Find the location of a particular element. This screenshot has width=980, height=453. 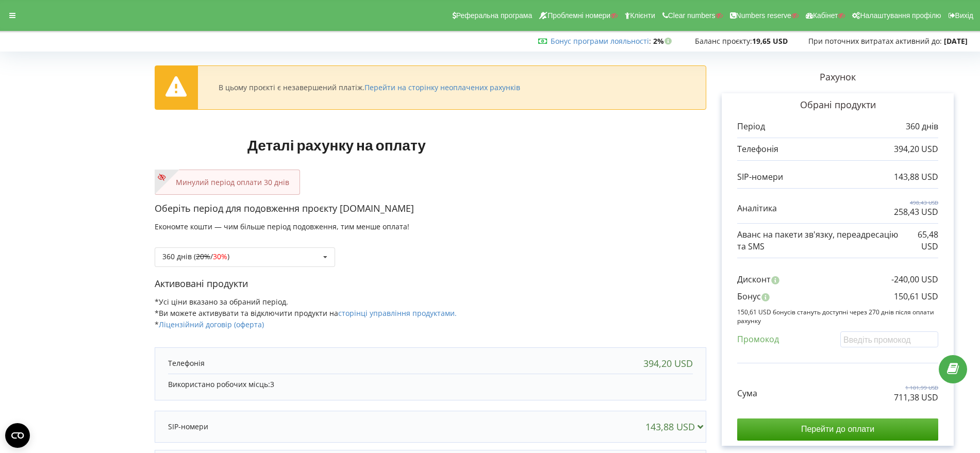

span: 3 is located at coordinates (272, 384).